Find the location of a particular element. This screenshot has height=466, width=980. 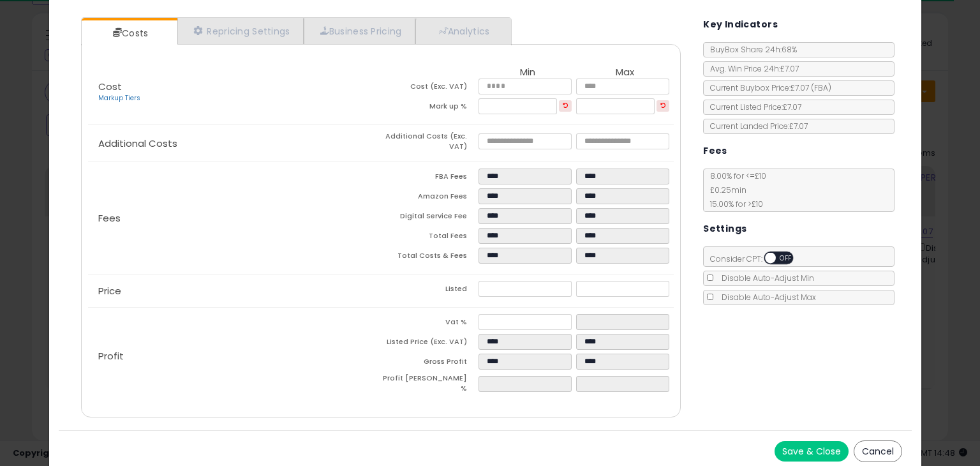

h5: Settings is located at coordinates (725, 228).